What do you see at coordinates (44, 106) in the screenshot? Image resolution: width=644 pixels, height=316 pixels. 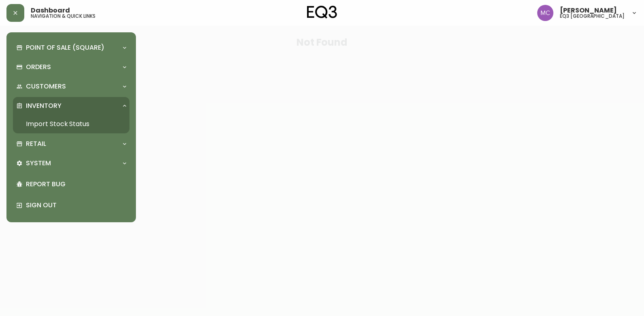 I see `p: Inventory` at bounding box center [44, 106].